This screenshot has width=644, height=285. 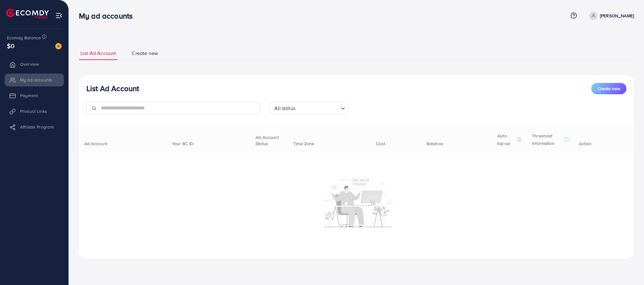 What do you see at coordinates (27, 13) in the screenshot?
I see `a: logo` at bounding box center [27, 13].